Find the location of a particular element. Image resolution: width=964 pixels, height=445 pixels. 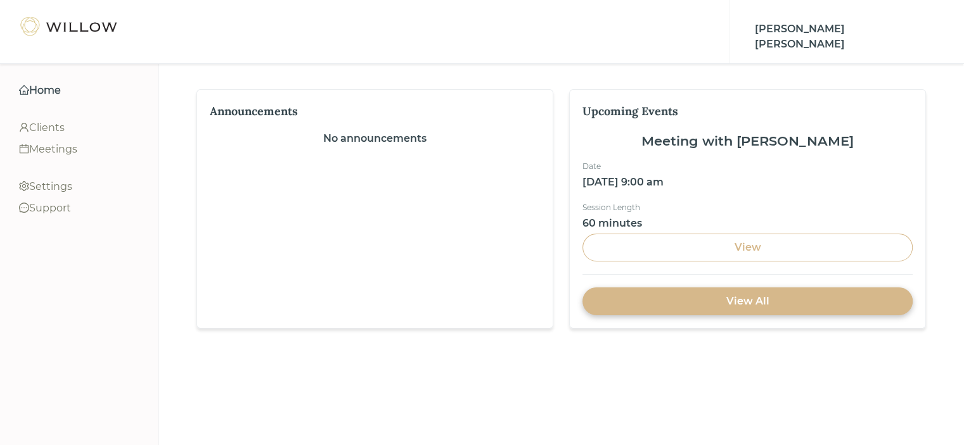

div: Date is located at coordinates (747, 167).